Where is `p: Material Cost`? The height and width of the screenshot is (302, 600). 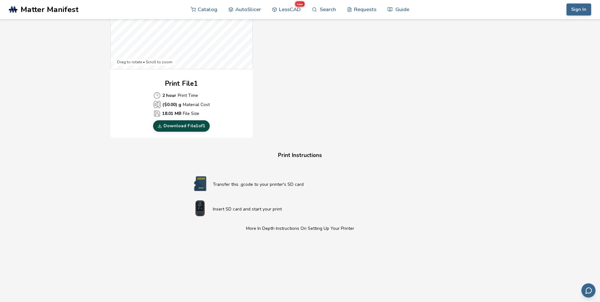 p: Material Cost is located at coordinates (182, 104).